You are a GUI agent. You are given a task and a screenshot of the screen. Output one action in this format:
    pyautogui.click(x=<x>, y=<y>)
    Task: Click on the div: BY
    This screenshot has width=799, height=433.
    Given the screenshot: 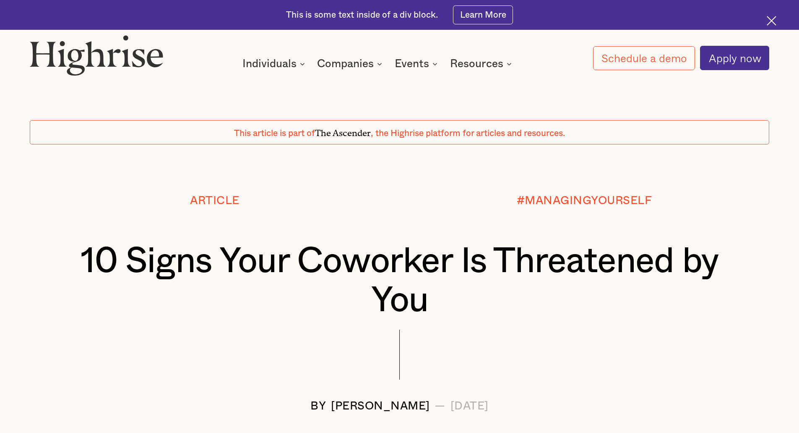 What is the action you would take?
    pyautogui.click(x=318, y=405)
    